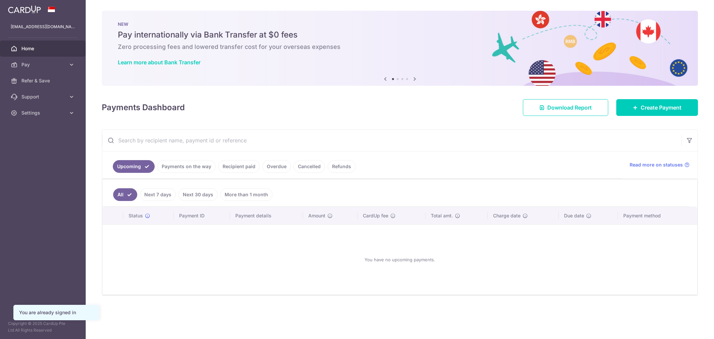 Image resolution: width=714 pixels, height=339 pixels. What do you see at coordinates (400, 47) in the screenshot?
I see `h6: Zero processing fees and lowered transfer cost for your overseas expenses` at bounding box center [400, 47].